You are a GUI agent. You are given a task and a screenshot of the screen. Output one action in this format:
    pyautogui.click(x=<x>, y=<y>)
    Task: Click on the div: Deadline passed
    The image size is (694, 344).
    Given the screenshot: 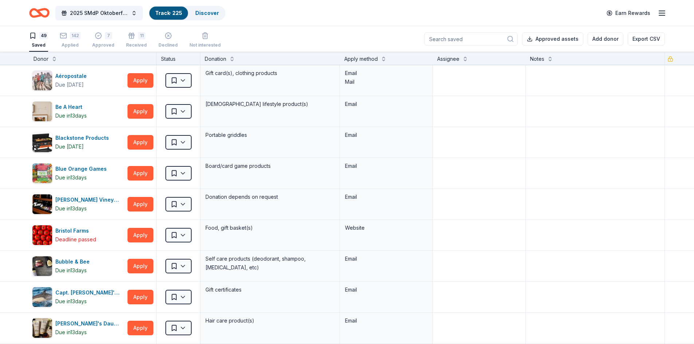 What is the action you would take?
    pyautogui.click(x=76, y=240)
    